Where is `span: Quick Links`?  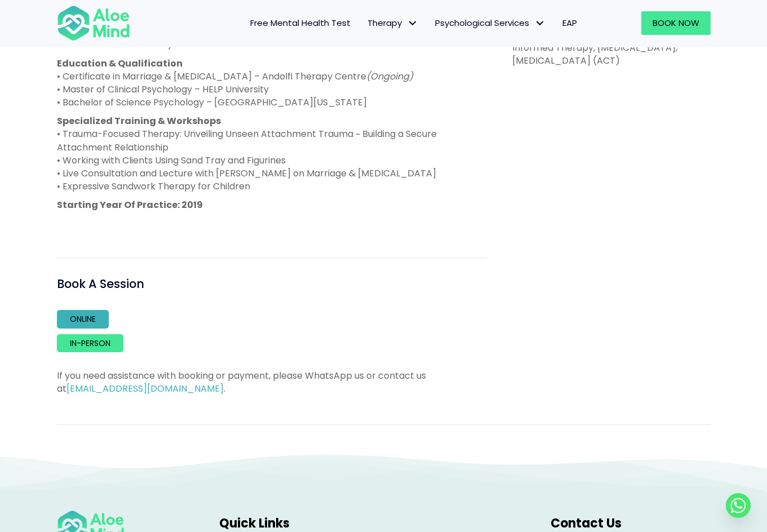
span: Quick Links is located at coordinates (254, 523).